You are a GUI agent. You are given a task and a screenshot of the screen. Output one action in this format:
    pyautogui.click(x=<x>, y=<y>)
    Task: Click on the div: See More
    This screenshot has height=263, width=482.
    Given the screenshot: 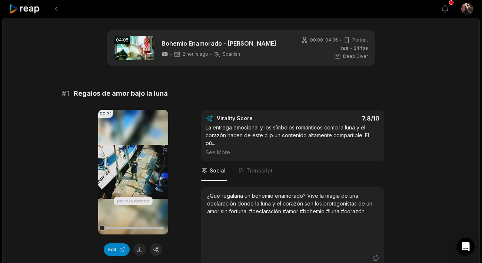 What is the action you would take?
    pyautogui.click(x=292, y=152)
    